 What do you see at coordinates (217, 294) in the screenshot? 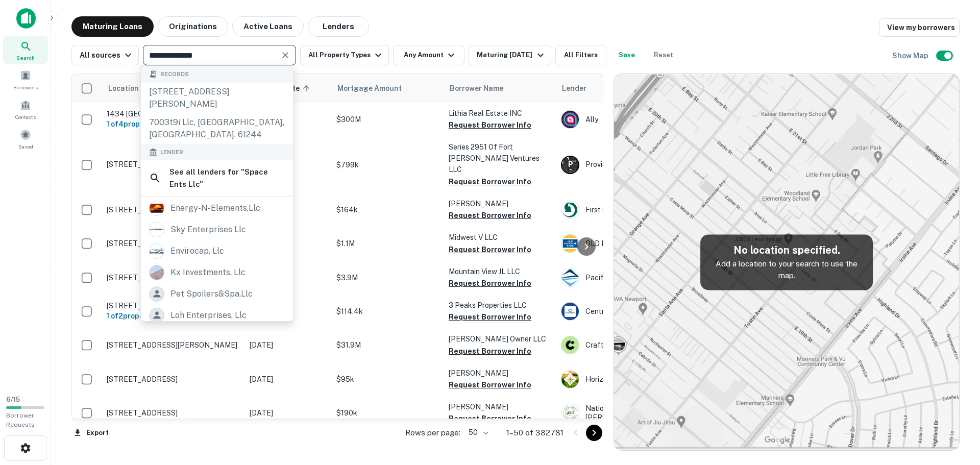
I see `a: pet spoilers&spa,llc` at bounding box center [217, 294].